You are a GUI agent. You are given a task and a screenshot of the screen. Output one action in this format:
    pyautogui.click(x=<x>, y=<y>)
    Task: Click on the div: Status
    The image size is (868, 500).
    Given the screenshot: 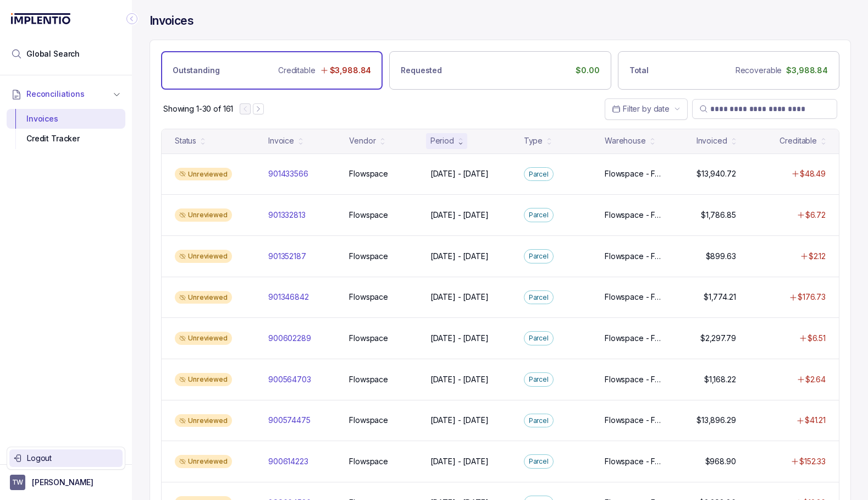 What is the action you would take?
    pyautogui.click(x=185, y=140)
    